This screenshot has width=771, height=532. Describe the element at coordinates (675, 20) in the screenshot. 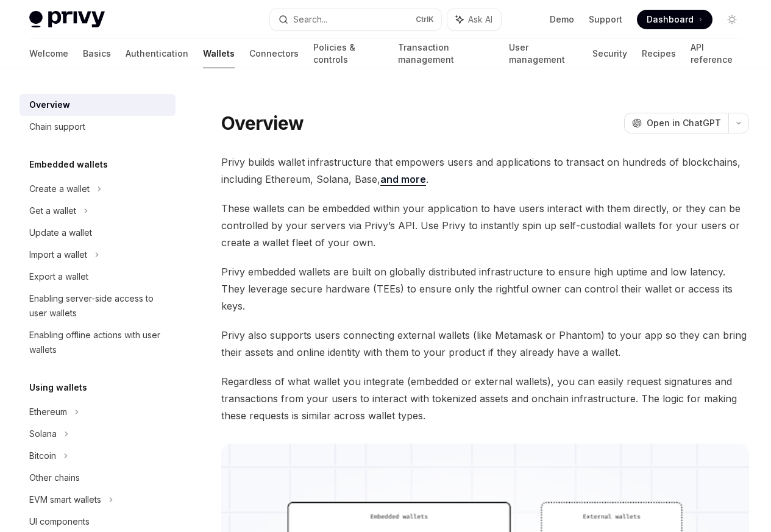

I see `a: Dashboard` at that location.